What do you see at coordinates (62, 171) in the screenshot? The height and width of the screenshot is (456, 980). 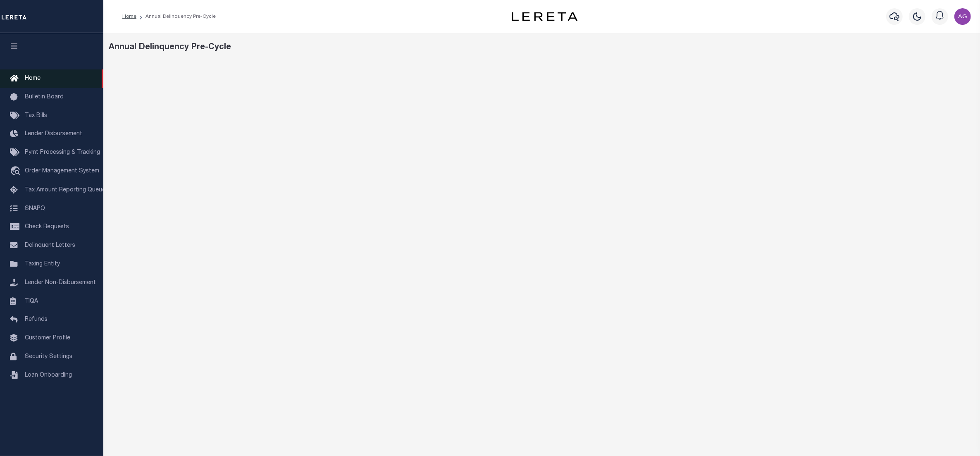 I see `span: Order Management System` at bounding box center [62, 171].